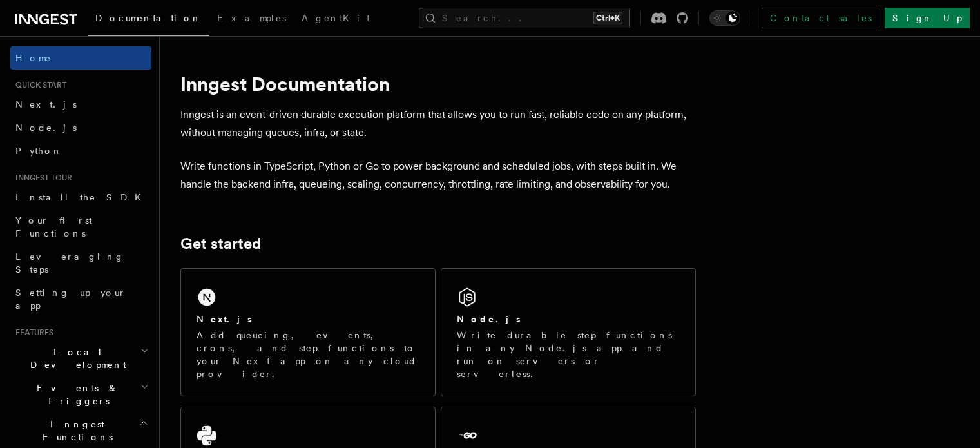 This screenshot has height=448, width=980. I want to click on span: Quick start, so click(38, 85).